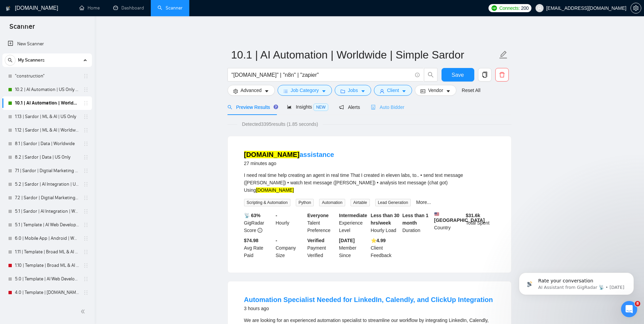 The height and width of the screenshot is (324, 644). What do you see at coordinates (373, 107) in the screenshot?
I see `span: robot` at bounding box center [373, 107].